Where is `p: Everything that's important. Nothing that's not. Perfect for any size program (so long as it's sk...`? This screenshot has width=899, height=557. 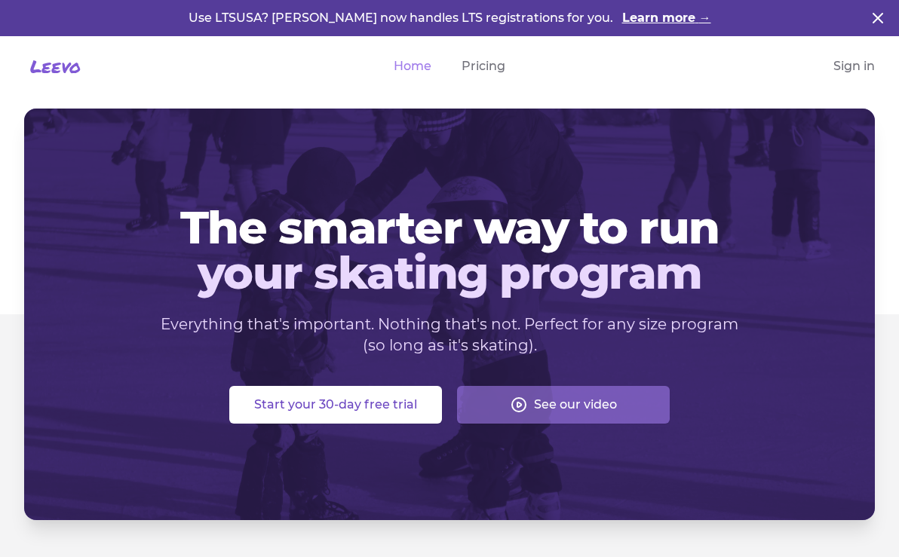
p: Everything that's important. Nothing that's not. Perfect for any size program (so long as it's sk... is located at coordinates (449, 335).